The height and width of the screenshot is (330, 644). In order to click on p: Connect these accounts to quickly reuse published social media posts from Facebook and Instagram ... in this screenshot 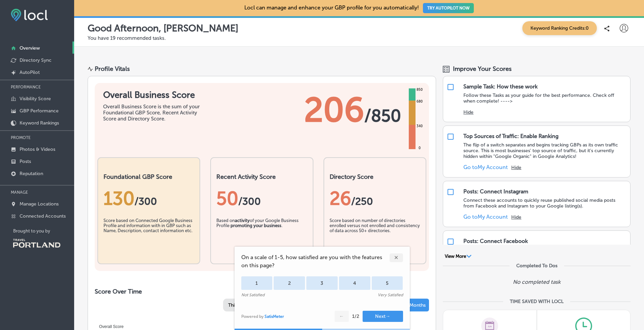, I will do `click(545, 203)`.